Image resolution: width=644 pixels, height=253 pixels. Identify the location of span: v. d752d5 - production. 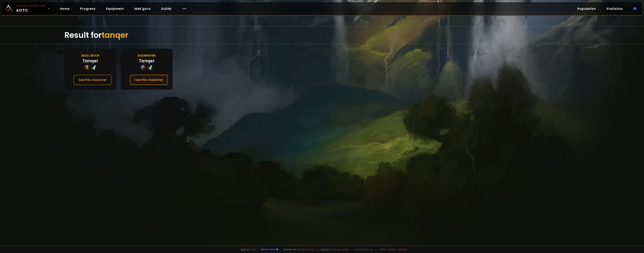
(362, 249).